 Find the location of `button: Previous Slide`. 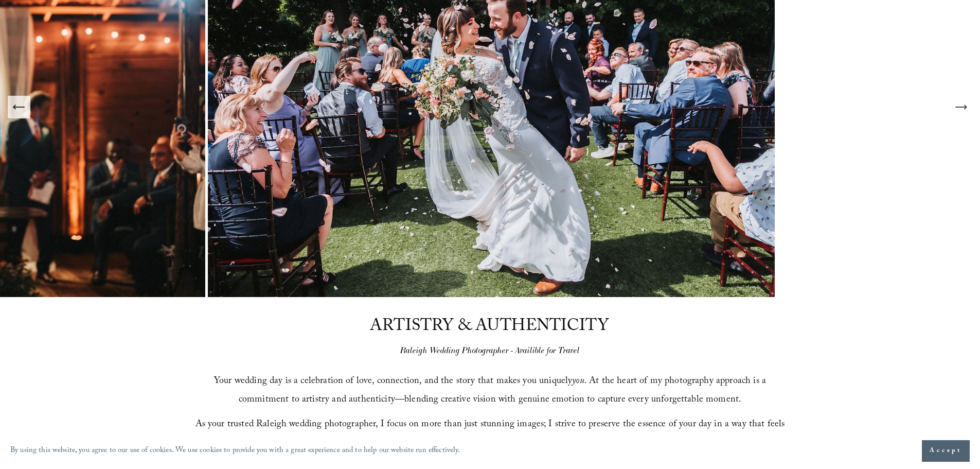

button: Previous Slide is located at coordinates (19, 107).